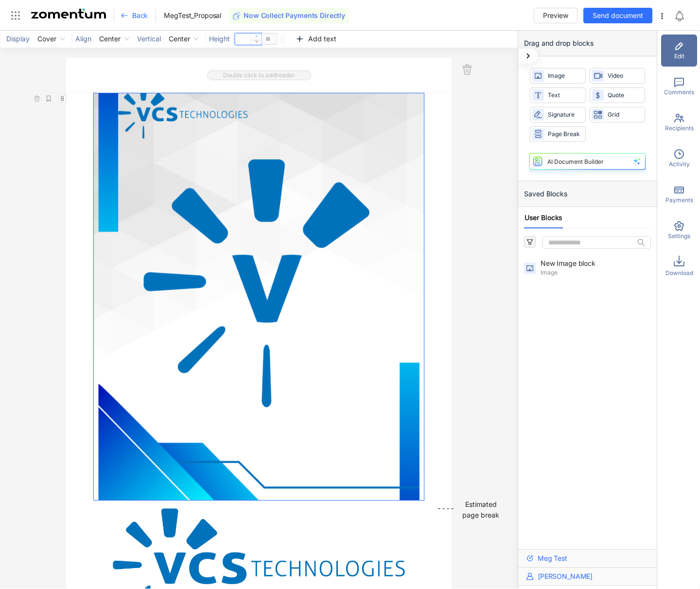 This screenshot has width=700, height=589. Describe the element at coordinates (680, 195) in the screenshot. I see `div: Payments` at that location.